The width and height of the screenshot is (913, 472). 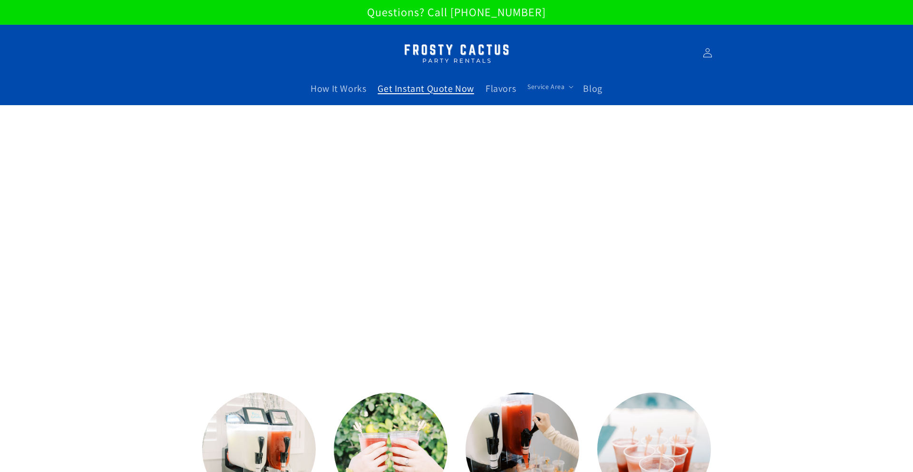 I want to click on span: Blog, so click(x=593, y=88).